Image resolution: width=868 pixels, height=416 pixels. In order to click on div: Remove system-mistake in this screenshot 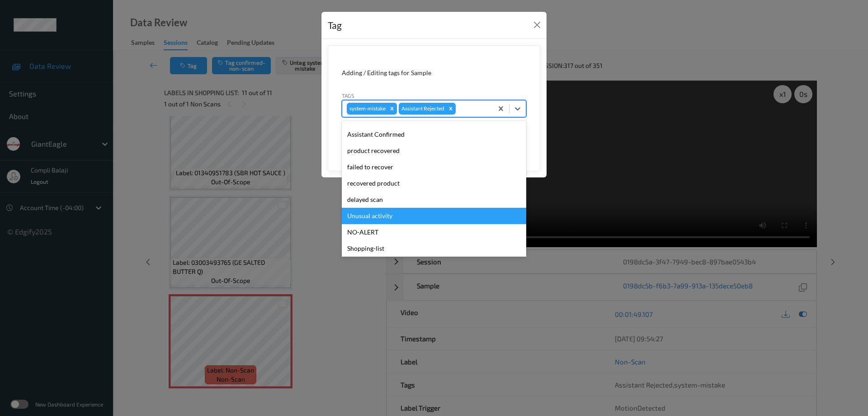, I will do `click(392, 109)`.